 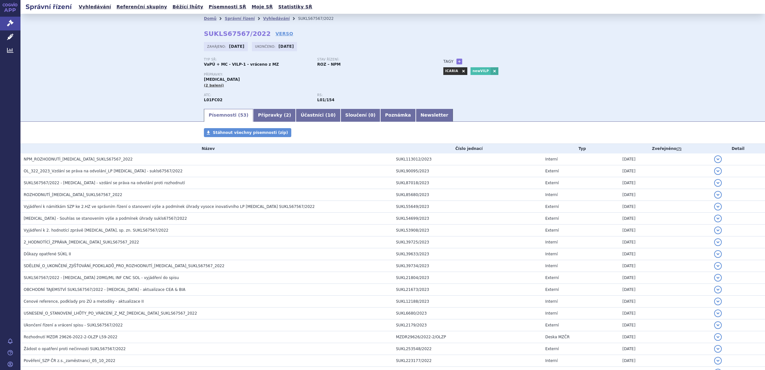 What do you see at coordinates (287, 115) in the screenshot?
I see `span: 2` at bounding box center [287, 115].